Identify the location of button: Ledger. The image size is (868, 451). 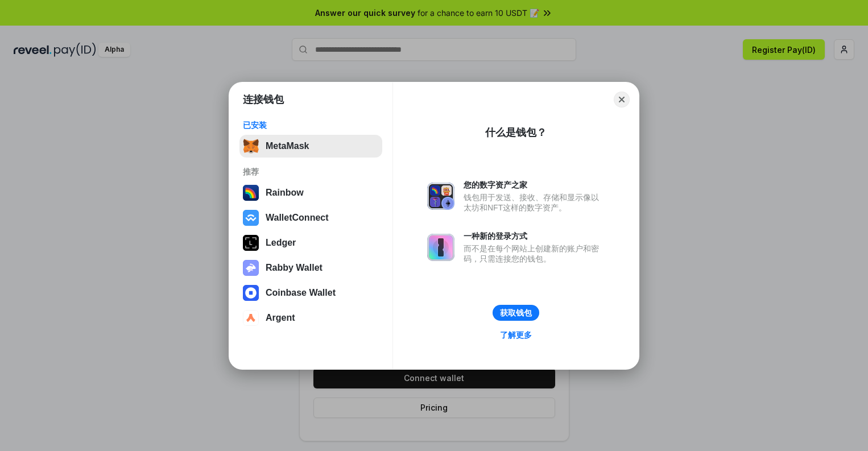
(310, 242).